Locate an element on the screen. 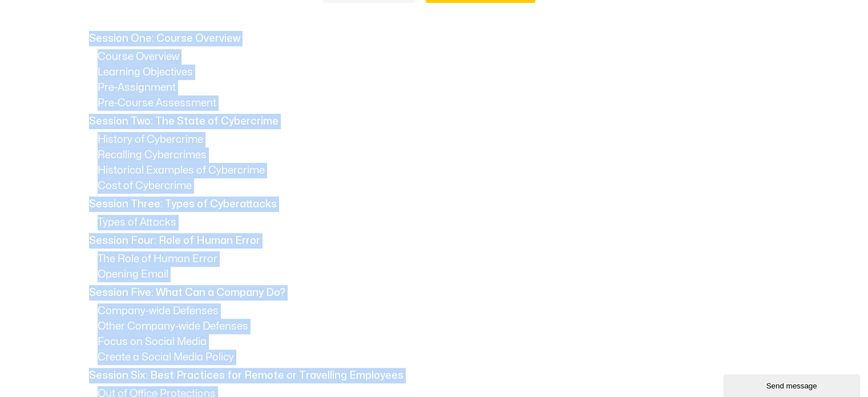 The width and height of the screenshot is (868, 397). p: Session Six: Best Practices for Remote or Travelling Employees is located at coordinates (437, 375).